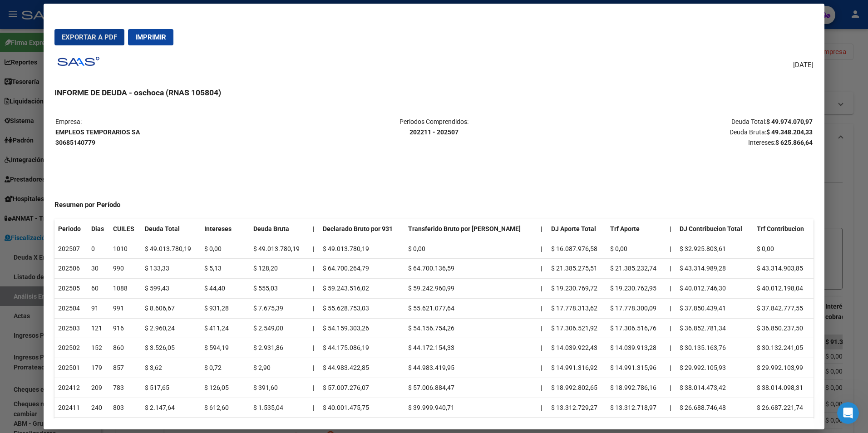 The height and width of the screenshot is (433, 868). Describe the element at coordinates (99, 388) in the screenshot. I see `td: 209` at that location.